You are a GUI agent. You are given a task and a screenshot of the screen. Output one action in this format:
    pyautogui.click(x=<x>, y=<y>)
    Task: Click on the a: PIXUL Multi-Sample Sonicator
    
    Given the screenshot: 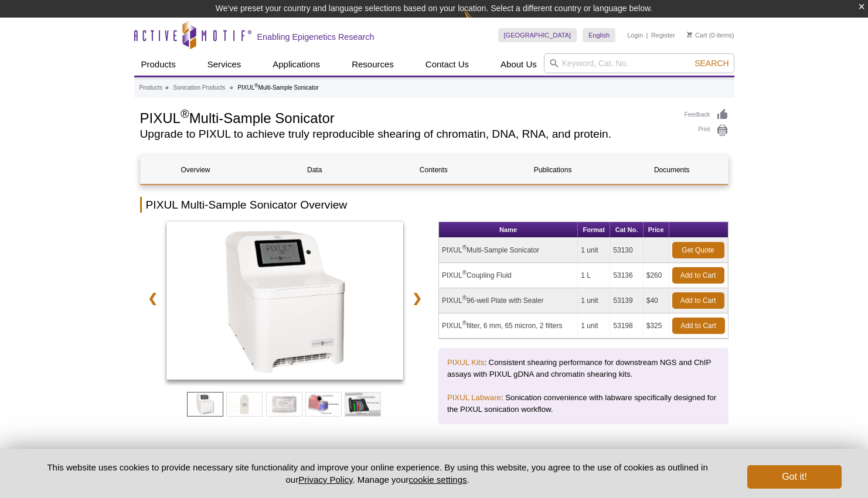 What is the action you would take?
    pyautogui.click(x=285, y=302)
    